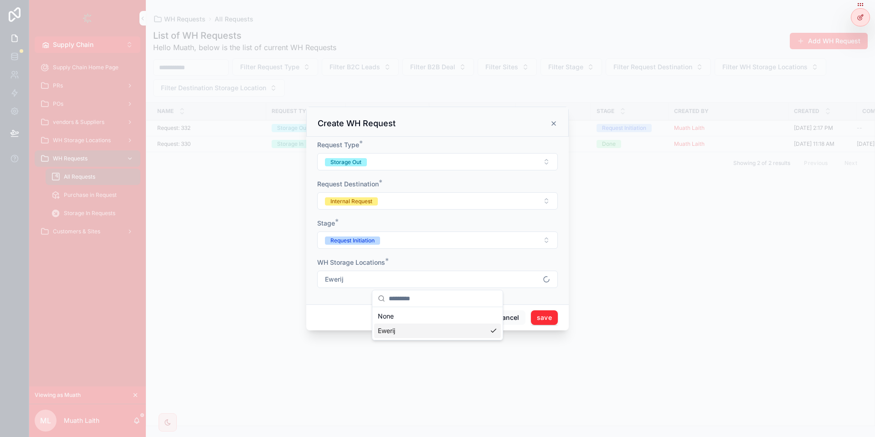 Image resolution: width=875 pixels, height=437 pixels. What do you see at coordinates (437, 316) in the screenshot?
I see `div: None` at bounding box center [437, 316].